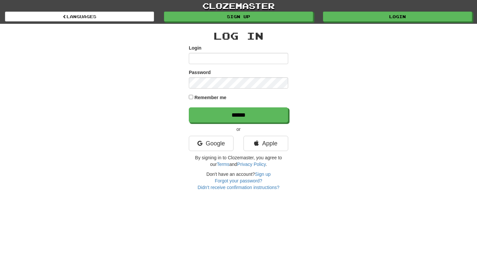 Image resolution: width=477 pixels, height=271 pixels. Describe the element at coordinates (397, 17) in the screenshot. I see `a: Login` at that location.